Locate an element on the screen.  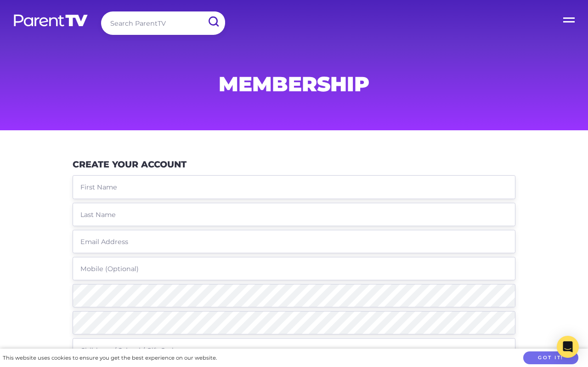
h1: Membership is located at coordinates (294, 84).